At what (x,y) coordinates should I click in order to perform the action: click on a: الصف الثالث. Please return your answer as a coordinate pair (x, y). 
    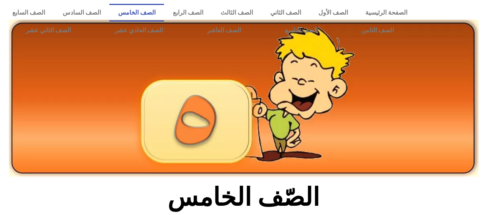
    Looking at the image, I should click on (236, 13).